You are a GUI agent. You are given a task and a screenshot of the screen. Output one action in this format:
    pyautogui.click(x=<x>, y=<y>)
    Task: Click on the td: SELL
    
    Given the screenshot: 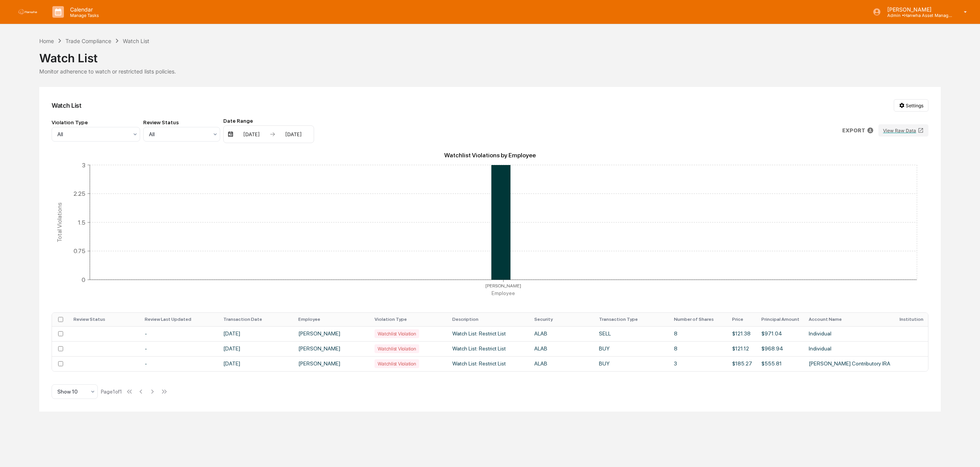 What is the action you would take?
    pyautogui.click(x=631, y=334)
    